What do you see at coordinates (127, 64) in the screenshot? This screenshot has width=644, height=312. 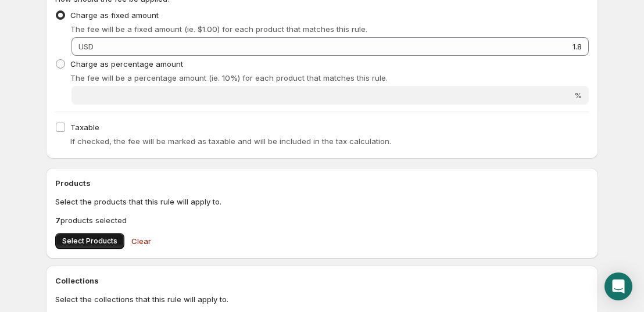 I see `span: Charge as percentage amount` at bounding box center [127, 64].